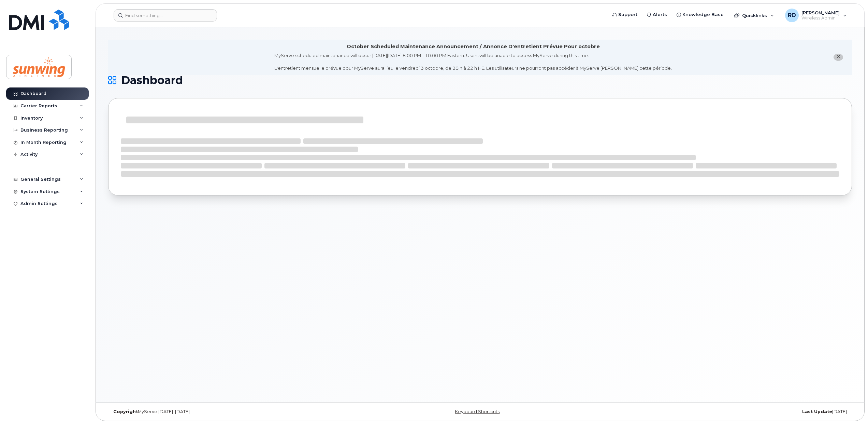 The width and height of the screenshot is (868, 421). What do you see at coordinates (126, 411) in the screenshot?
I see `strong: Copyright` at bounding box center [126, 411].